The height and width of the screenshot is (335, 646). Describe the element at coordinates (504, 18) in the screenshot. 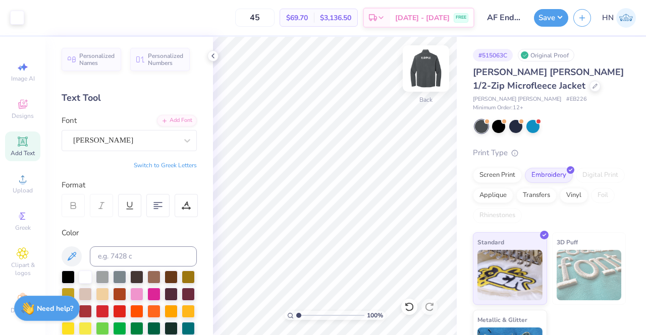

I see `input: Untitled Design` at that location.